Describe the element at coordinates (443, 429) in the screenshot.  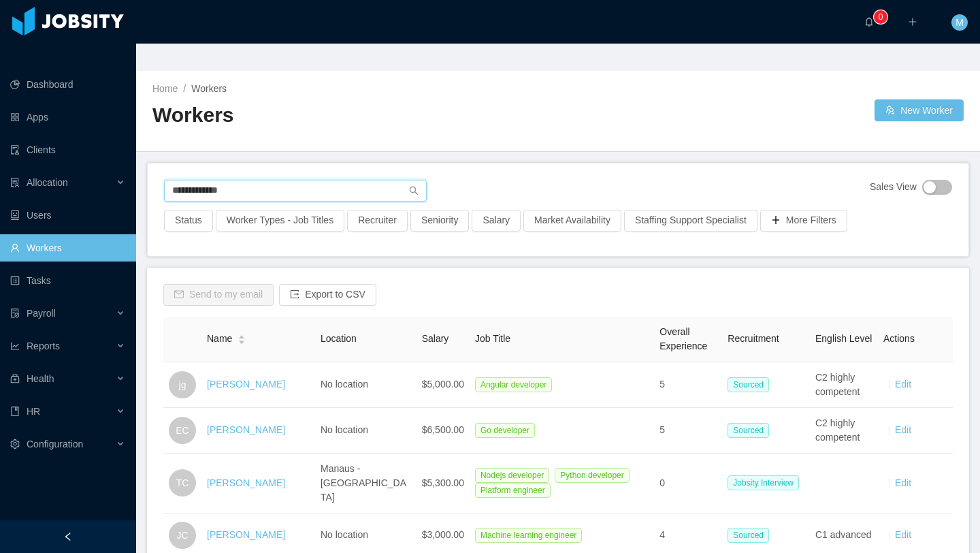
I see `span: $6,500.00` at that location.